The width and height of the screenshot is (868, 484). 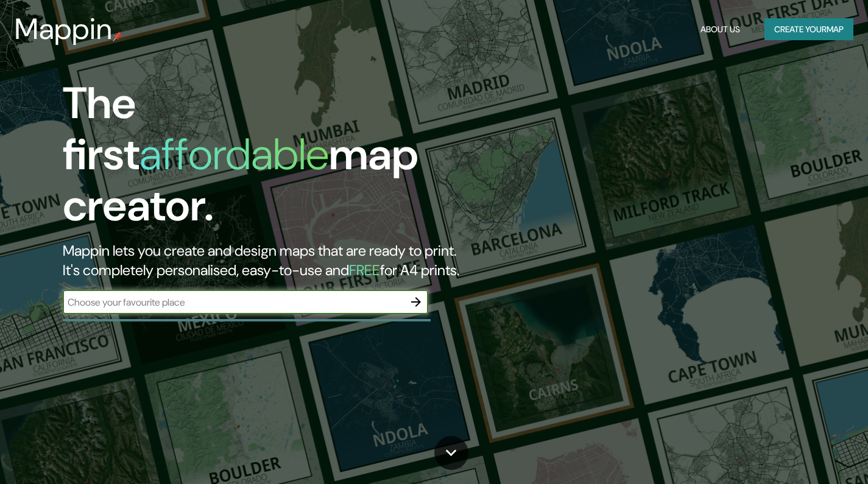 What do you see at coordinates (280, 160) in the screenshot?
I see `h1: The first map creator.` at bounding box center [280, 160].